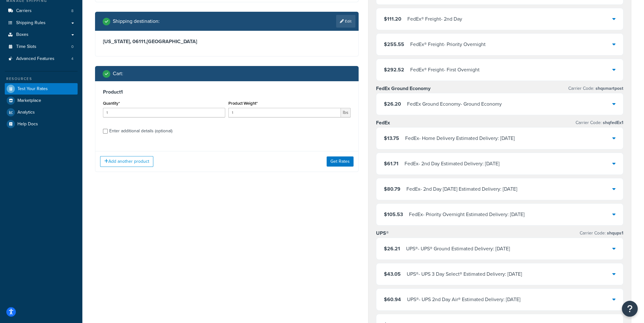 The image size is (644, 323). Describe the element at coordinates (164, 113) in the screenshot. I see `input: 0` at that location.